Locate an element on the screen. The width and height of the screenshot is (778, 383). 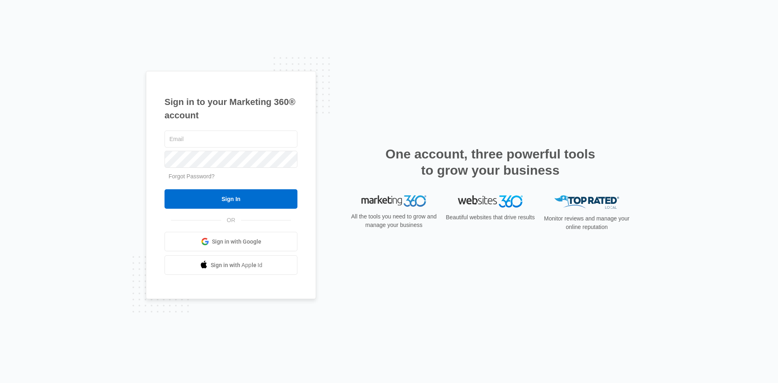
a: Forgot Password? is located at coordinates (192, 176).